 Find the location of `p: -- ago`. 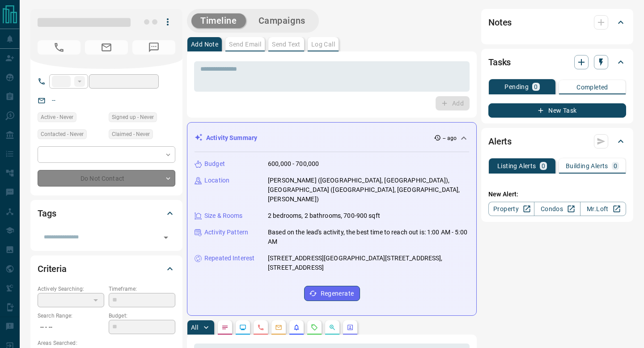

p: -- ago is located at coordinates (449, 138).